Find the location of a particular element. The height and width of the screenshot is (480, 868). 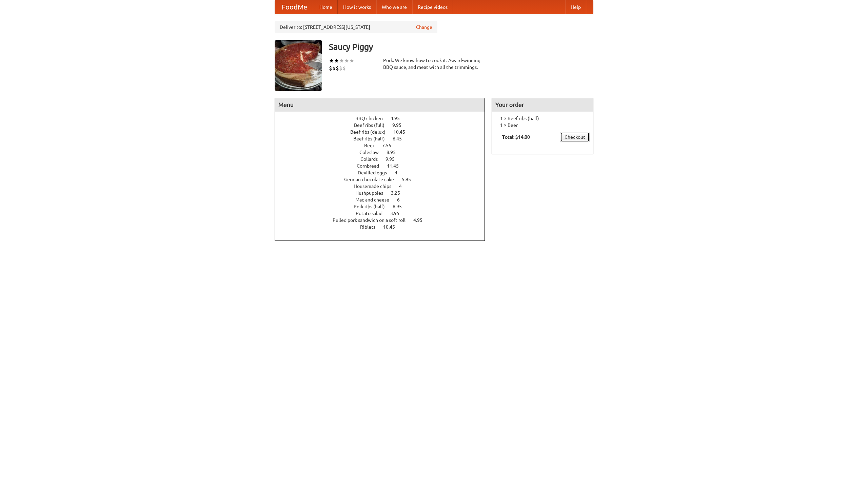

a: Beef ribs (delux) 10.45 is located at coordinates (384, 132).